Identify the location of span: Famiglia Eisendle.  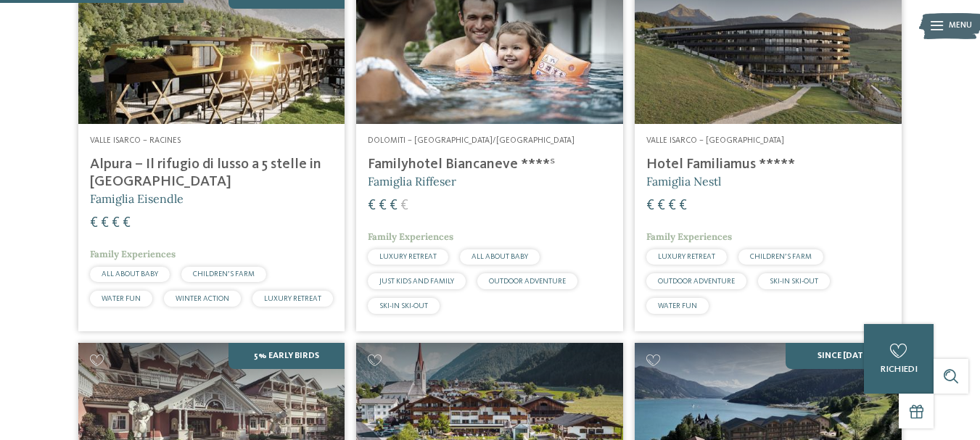
(136, 199).